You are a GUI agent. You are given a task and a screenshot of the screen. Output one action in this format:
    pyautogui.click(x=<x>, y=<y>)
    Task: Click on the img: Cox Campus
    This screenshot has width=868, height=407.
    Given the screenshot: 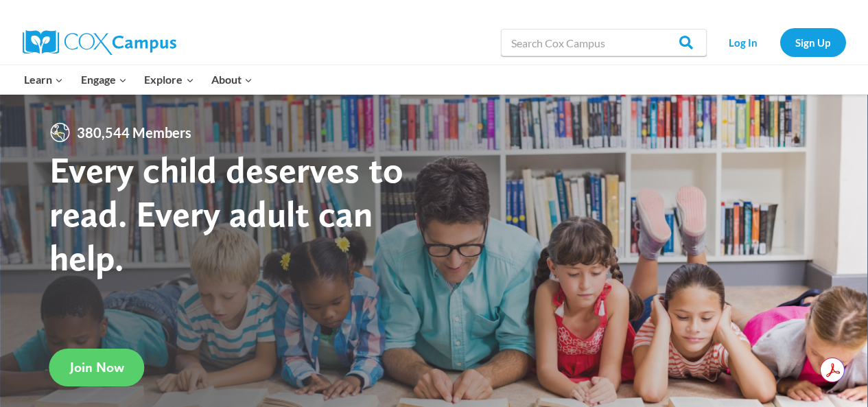 What is the action you would take?
    pyautogui.click(x=99, y=43)
    